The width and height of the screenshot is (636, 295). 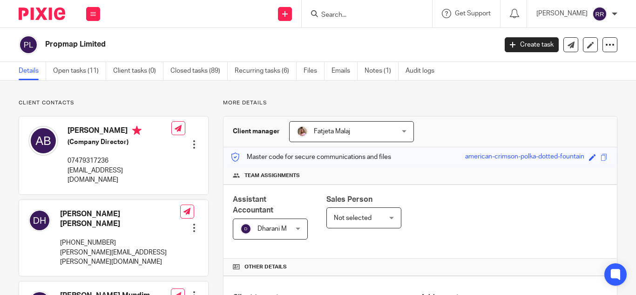 What do you see at coordinates (332, 131) in the screenshot?
I see `span: Fatjeta Malaj` at bounding box center [332, 131].